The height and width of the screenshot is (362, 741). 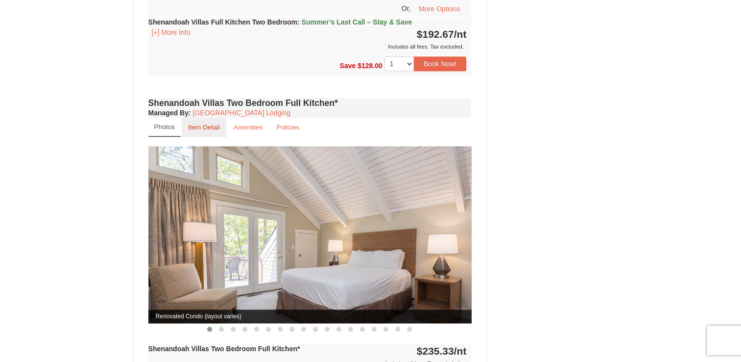 What do you see at coordinates (310, 316) in the screenshot?
I see `span: Renovated Condo (layout varies)` at bounding box center [310, 316].